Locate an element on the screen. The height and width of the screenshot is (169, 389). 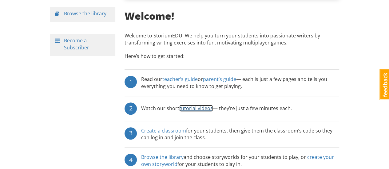
div: and choose storyworlds for your students to play, or for your students to play in. is located at coordinates (240, 161).